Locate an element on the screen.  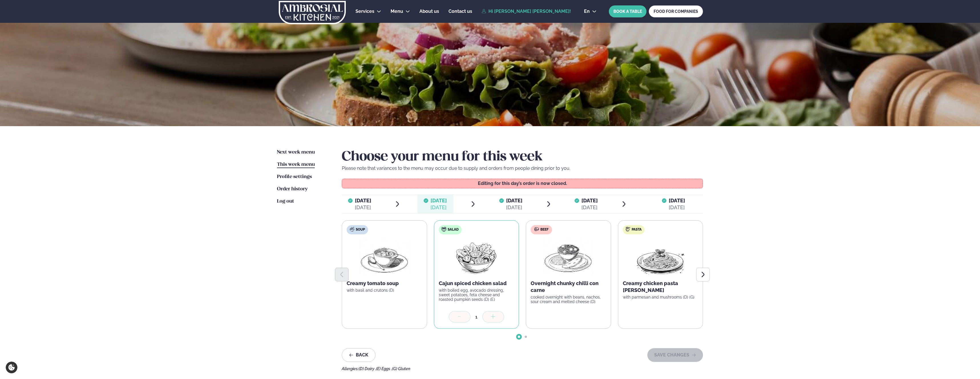
span: (D) Dairy , is located at coordinates (367, 369).